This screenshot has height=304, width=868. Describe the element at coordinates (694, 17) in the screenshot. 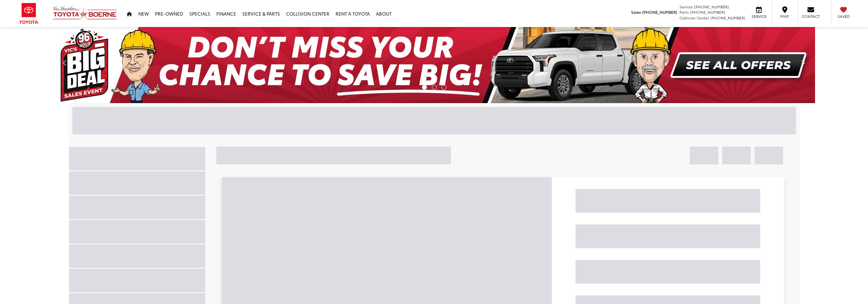

I see `span: Collision Center` at that location.